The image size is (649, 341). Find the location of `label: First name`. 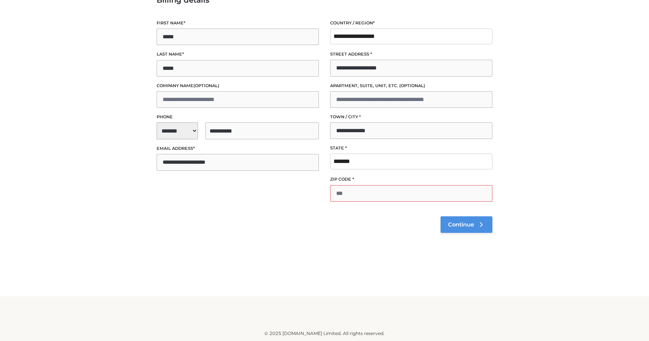

label: First name is located at coordinates (238, 23).